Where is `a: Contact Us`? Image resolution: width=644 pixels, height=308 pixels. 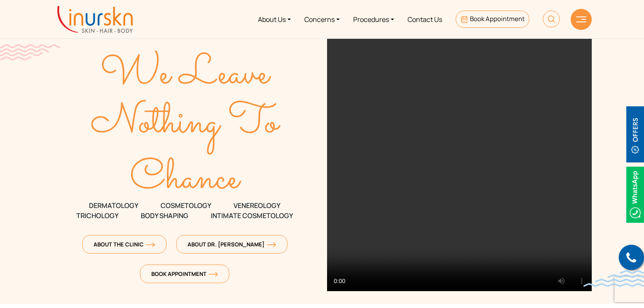
a: Contact Us is located at coordinates (425, 19).